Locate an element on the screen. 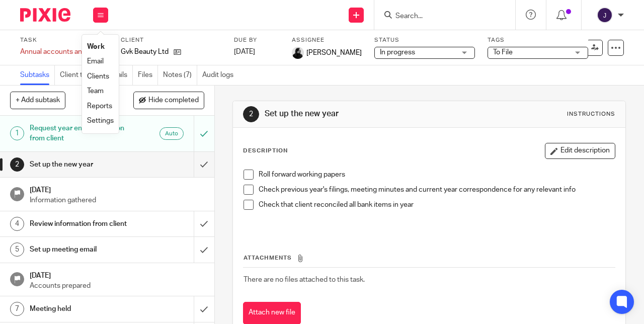 The image size is (644, 324). a: Email is located at coordinates (95, 61).